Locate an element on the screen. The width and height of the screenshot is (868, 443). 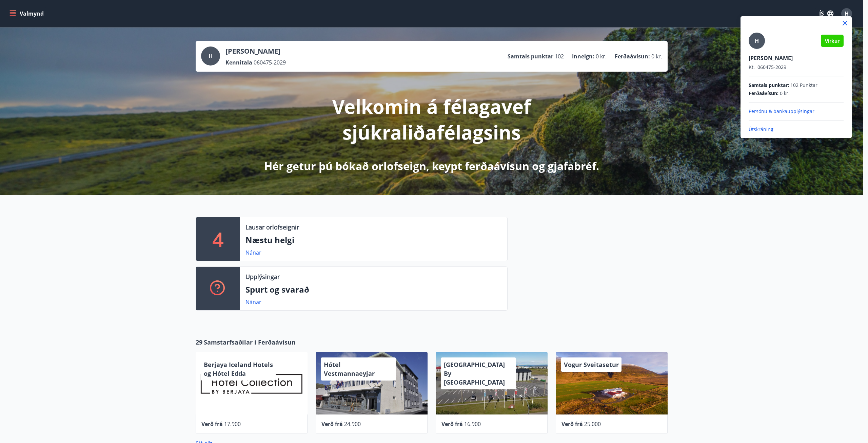
p: Persónu & bankaupplýsingar is located at coordinates (797, 112).